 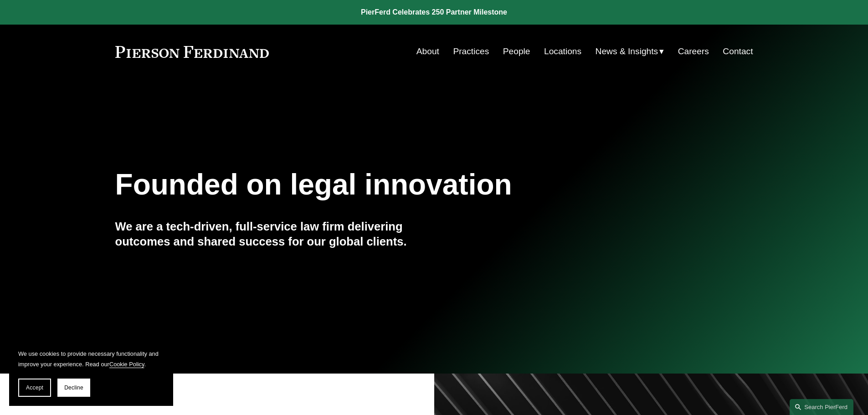 I want to click on button: Decline, so click(x=74, y=387).